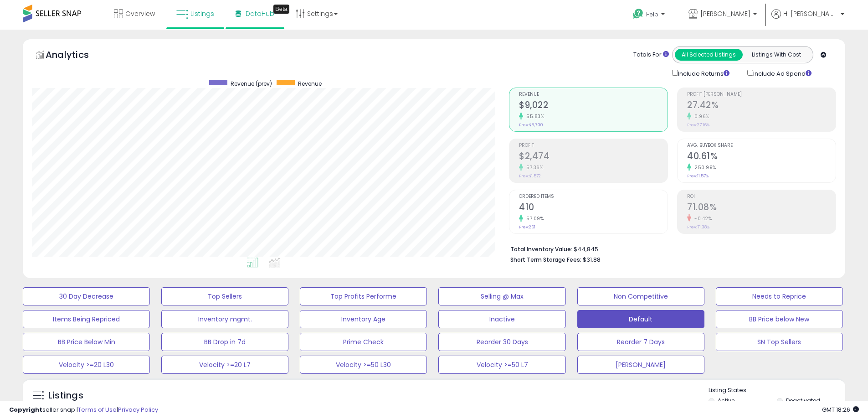 This screenshot has width=868, height=419. Describe the element at coordinates (84, 410) in the screenshot. I see `div: seller snap | |` at that location.